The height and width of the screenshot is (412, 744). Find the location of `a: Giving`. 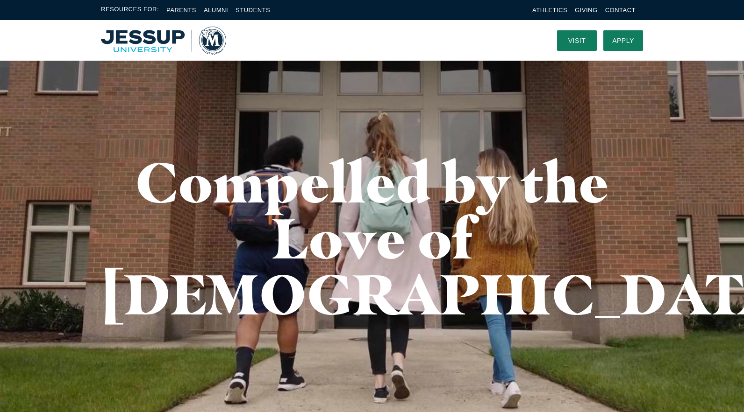

a: Giving is located at coordinates (586, 10).